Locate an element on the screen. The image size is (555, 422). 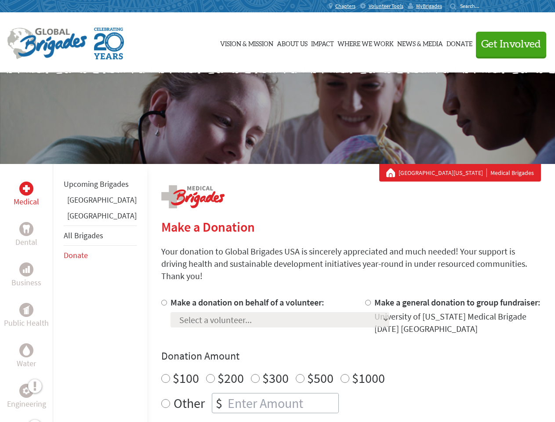
img: Public Health is located at coordinates (26, 310).